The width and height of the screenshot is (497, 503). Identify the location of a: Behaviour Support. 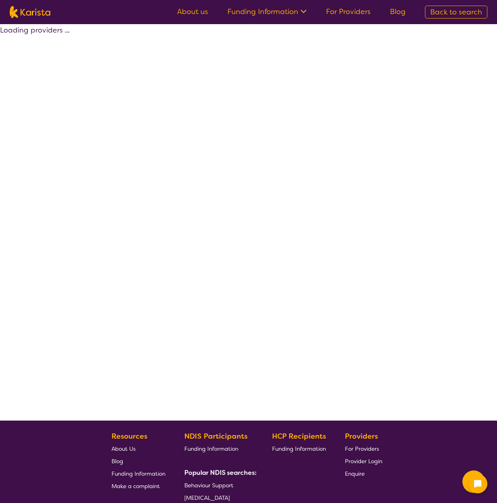
(219, 485).